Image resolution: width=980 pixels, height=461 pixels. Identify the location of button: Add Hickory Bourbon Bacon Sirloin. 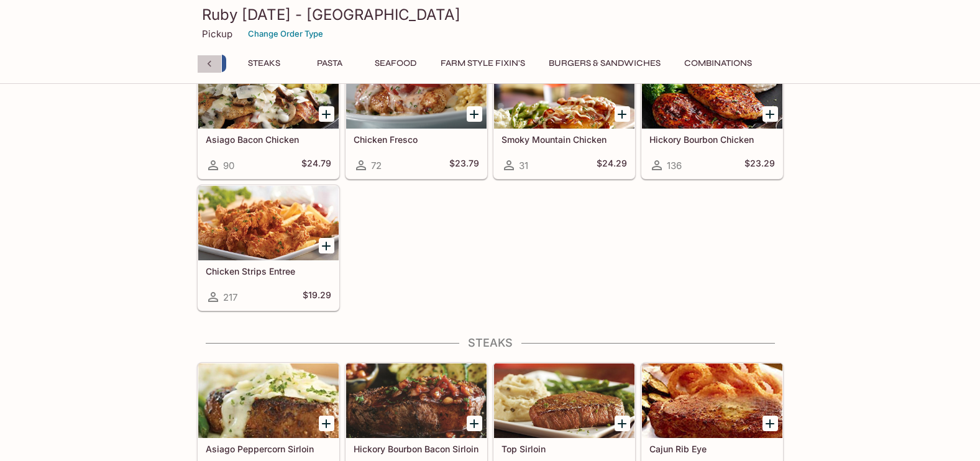
(474, 423).